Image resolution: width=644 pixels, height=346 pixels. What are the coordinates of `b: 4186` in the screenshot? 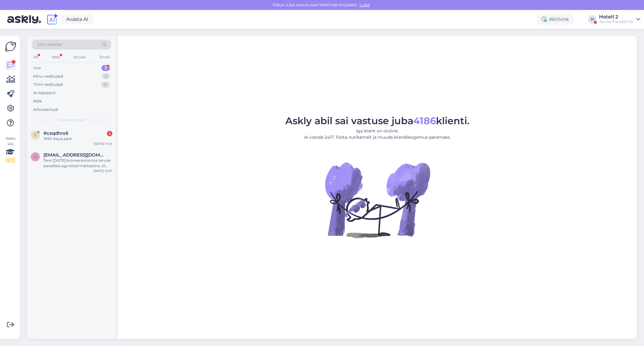 It's located at (424, 120).